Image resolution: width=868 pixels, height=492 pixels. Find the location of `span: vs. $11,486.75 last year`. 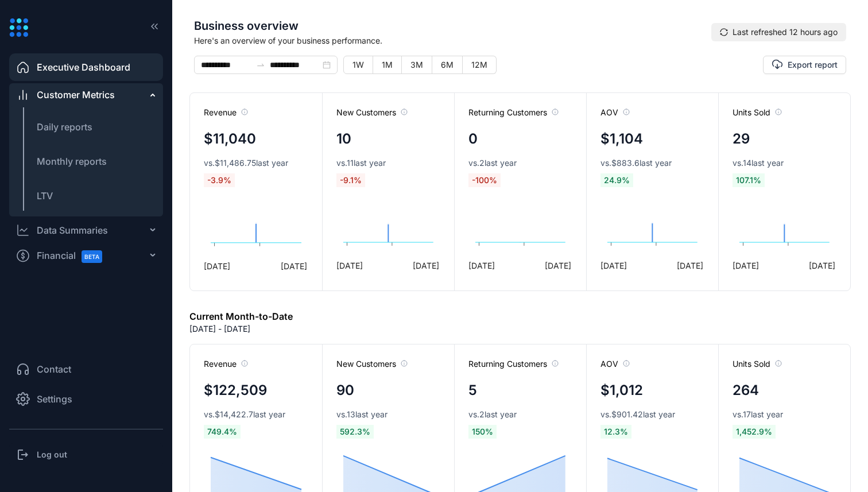

span: vs. $11,486.75 last year is located at coordinates (246, 163).